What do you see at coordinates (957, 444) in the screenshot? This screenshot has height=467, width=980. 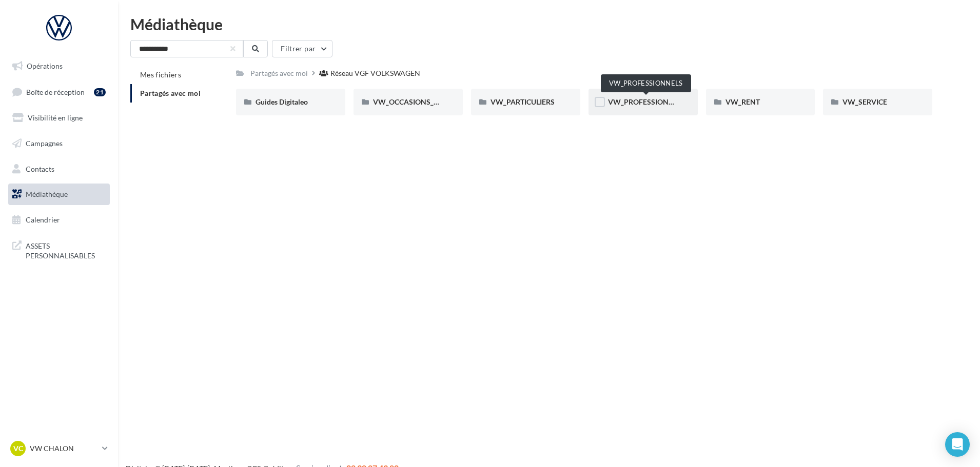 I see `div: Open Intercom Messenger` at bounding box center [957, 444].